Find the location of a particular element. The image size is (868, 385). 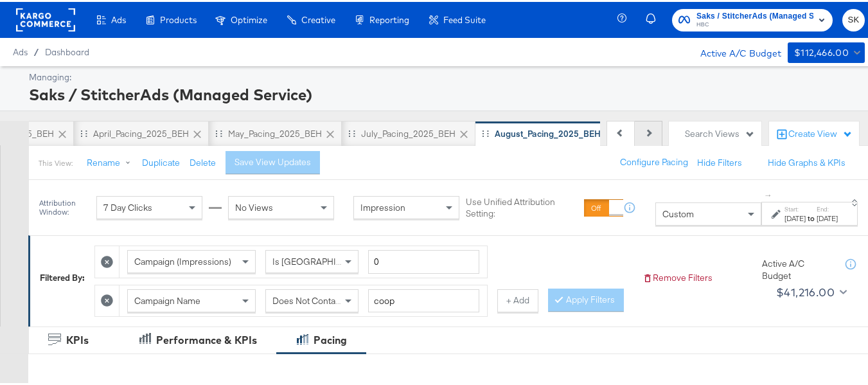

div: This View: is located at coordinates (56, 162).